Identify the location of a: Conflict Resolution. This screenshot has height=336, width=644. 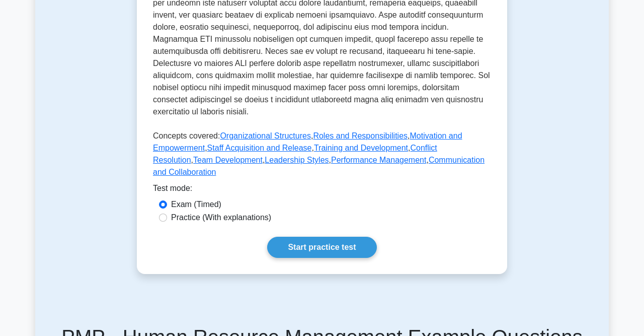
(295, 153).